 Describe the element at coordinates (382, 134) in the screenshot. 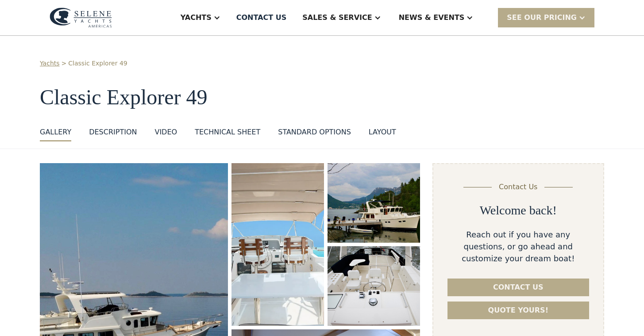

I see `a: layout` at that location.